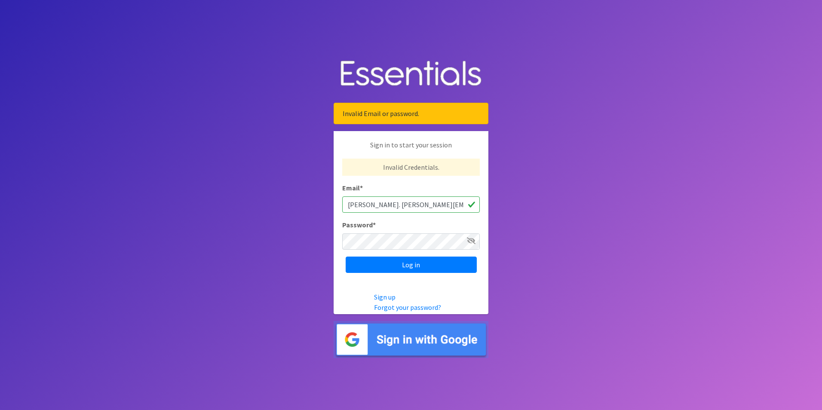  Describe the element at coordinates (411, 149) in the screenshot. I see `p: Sign in to start your session` at that location.